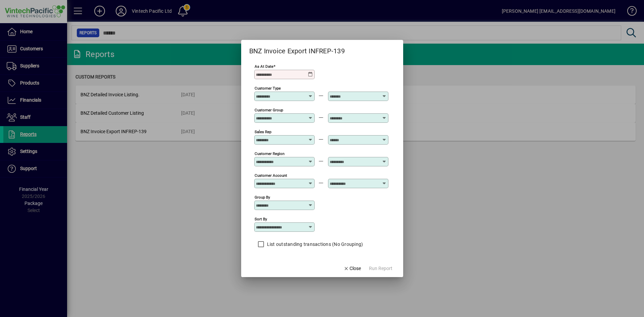 This screenshot has width=644, height=317. Describe the element at coordinates (314, 244) in the screenshot. I see `label: List outstanding transactions (No Grouping)` at that location.